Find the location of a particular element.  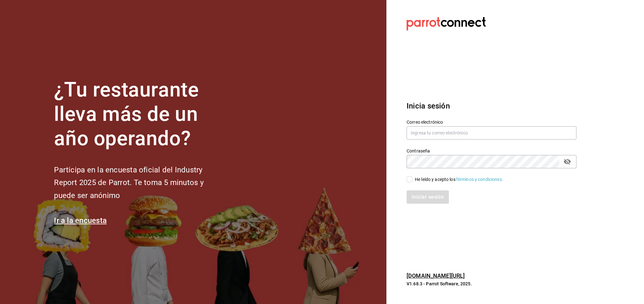

h1: ¿Tu restaurante lleva más de un año operando? is located at coordinates (140, 114).